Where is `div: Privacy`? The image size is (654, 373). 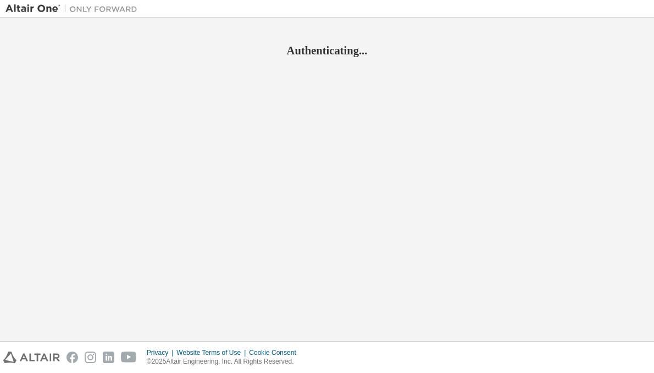
div: Privacy is located at coordinates (162, 353).